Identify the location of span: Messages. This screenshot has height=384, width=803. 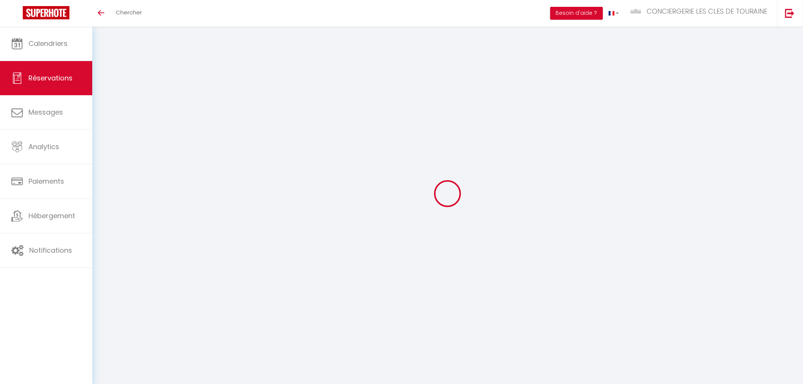
(46, 112).